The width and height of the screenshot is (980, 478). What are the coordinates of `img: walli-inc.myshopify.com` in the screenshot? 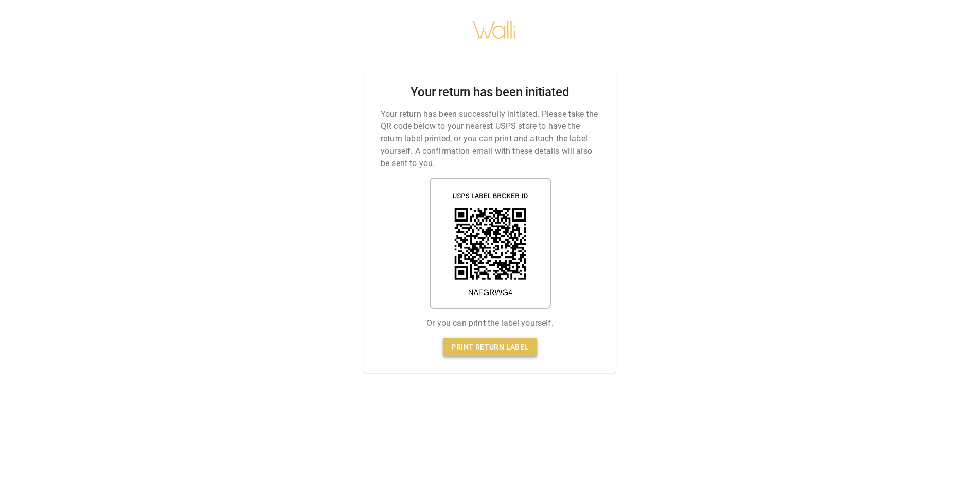 It's located at (495, 30).